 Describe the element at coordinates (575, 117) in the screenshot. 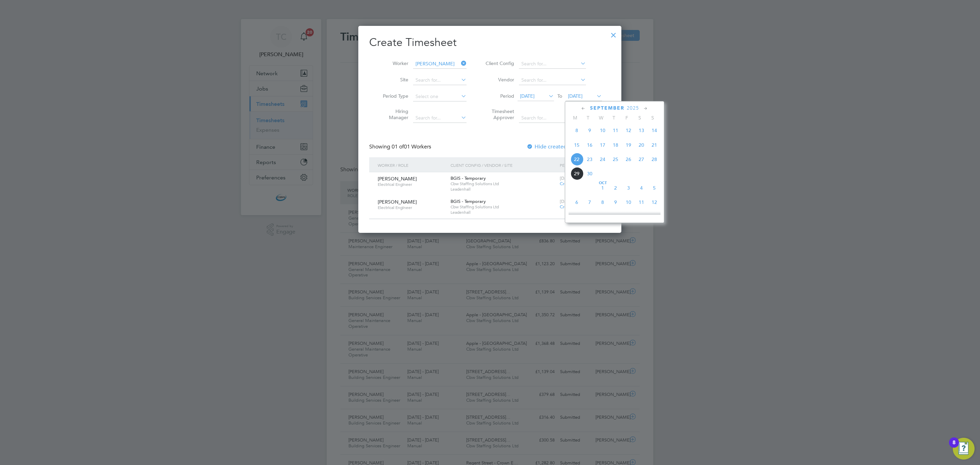

I see `span: M` at that location.